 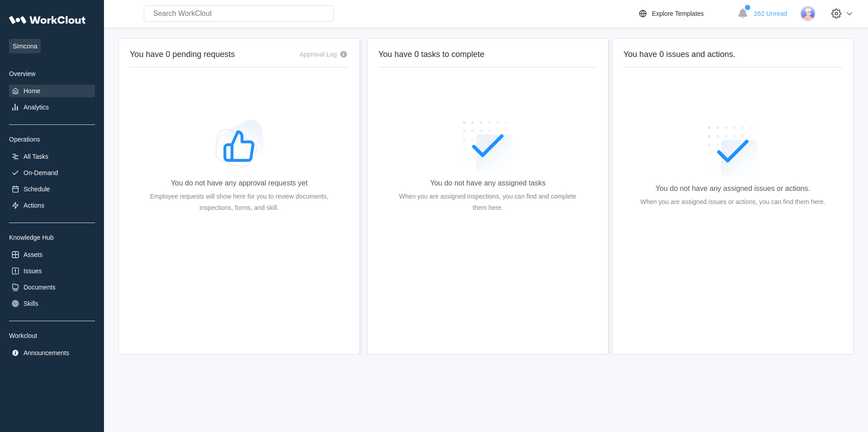 What do you see at coordinates (733, 54) in the screenshot?
I see `h2: You have 0 issues and actions.` at bounding box center [733, 54].